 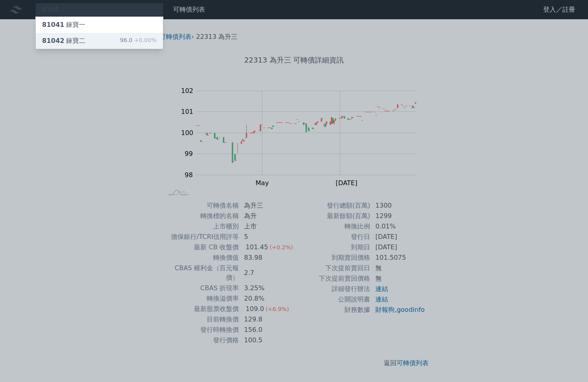 What do you see at coordinates (53, 41) in the screenshot?
I see `span: 81042` at bounding box center [53, 41].